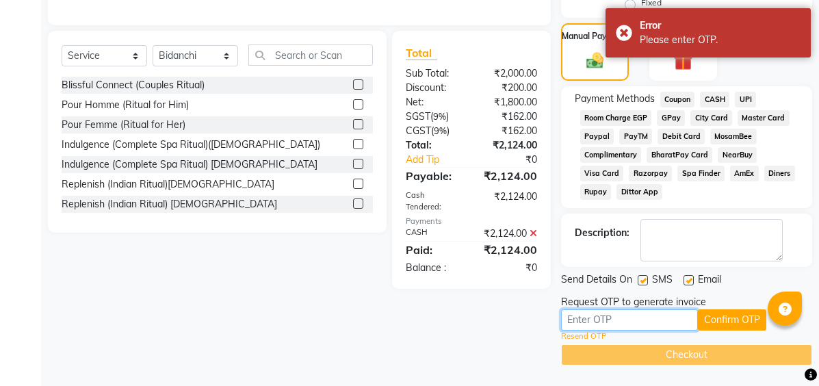  I want to click on span: AmEx, so click(745, 173).